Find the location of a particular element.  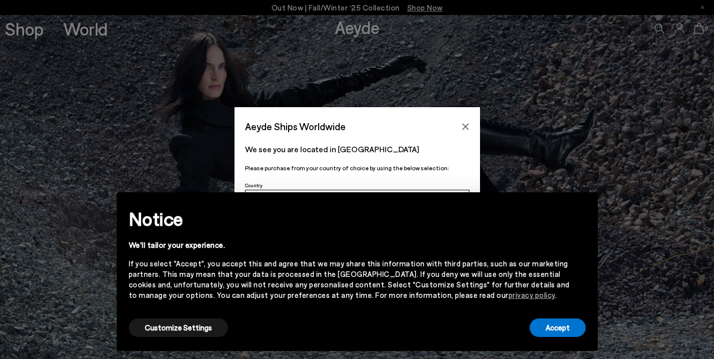

div: If you select "Accept", you accept this and agree that we may share this information with third p... is located at coordinates (349, 279).